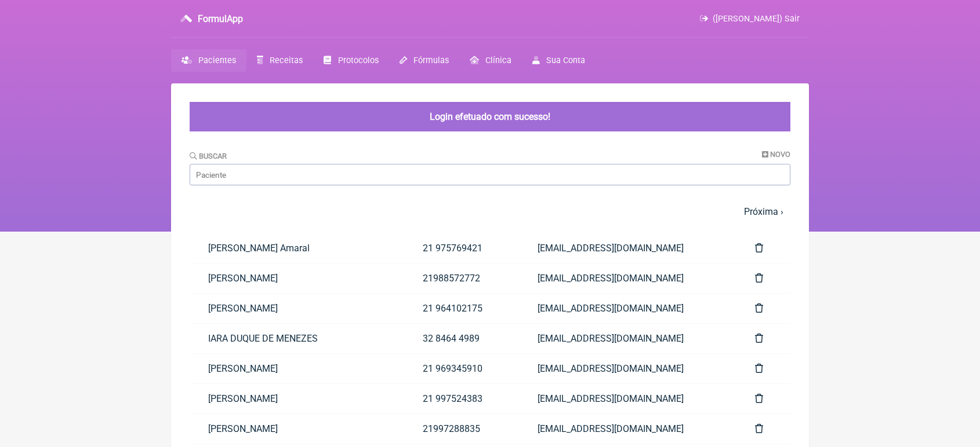 This screenshot has height=447, width=980. I want to click on a: 21 969345910, so click(462, 369).